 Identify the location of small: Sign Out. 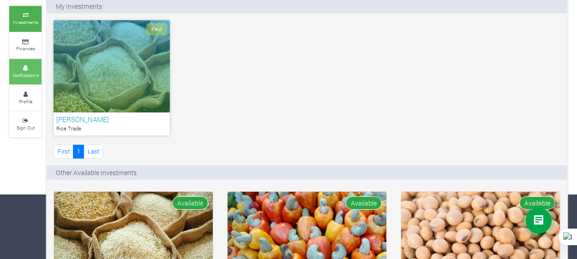
(25, 128).